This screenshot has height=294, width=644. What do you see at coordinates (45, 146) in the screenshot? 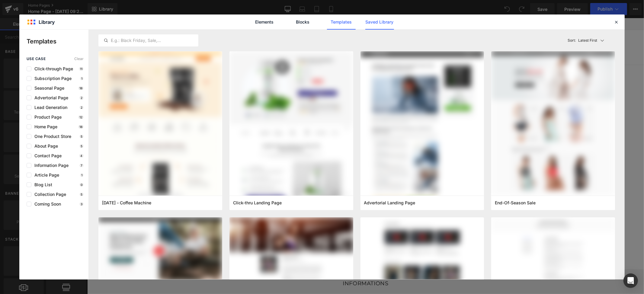
I see `span: About Page` at bounding box center [45, 146].